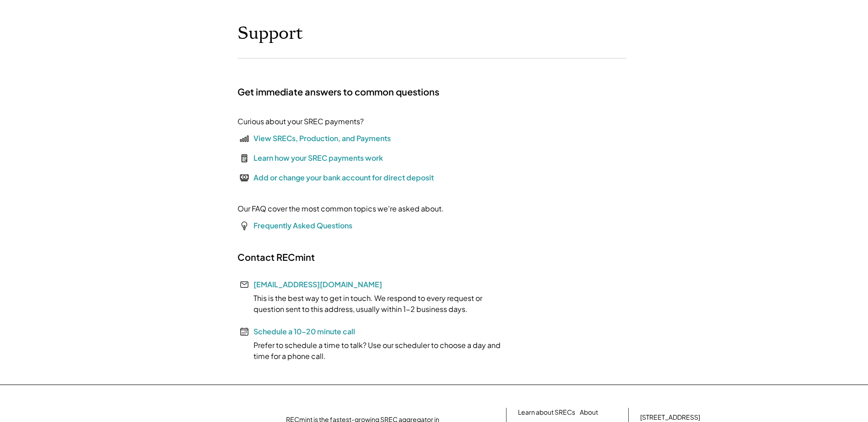 The width and height of the screenshot is (868, 422). What do you see at coordinates (270, 33) in the screenshot?
I see `h1: Support` at bounding box center [270, 33].